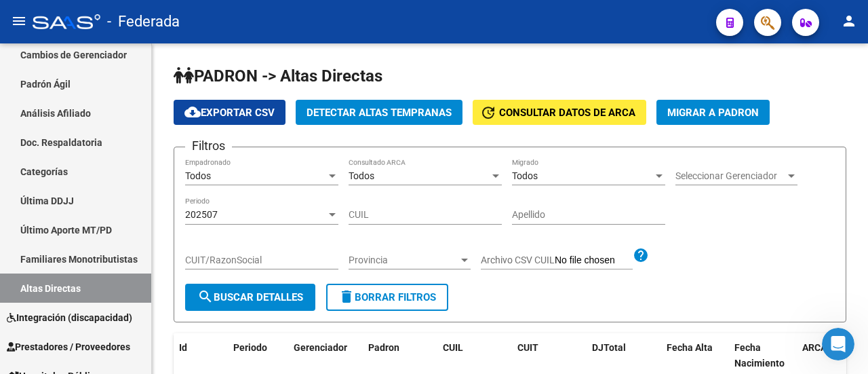 The height and width of the screenshot is (374, 868). I want to click on mat-icon: update, so click(488, 112).